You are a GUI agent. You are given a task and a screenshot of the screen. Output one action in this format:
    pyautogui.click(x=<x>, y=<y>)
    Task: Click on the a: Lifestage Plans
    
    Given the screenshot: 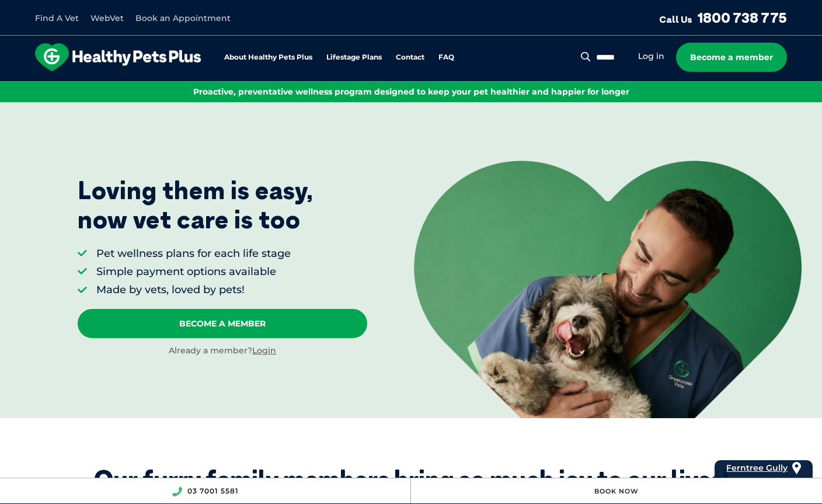 What is the action you would take?
    pyautogui.click(x=354, y=57)
    